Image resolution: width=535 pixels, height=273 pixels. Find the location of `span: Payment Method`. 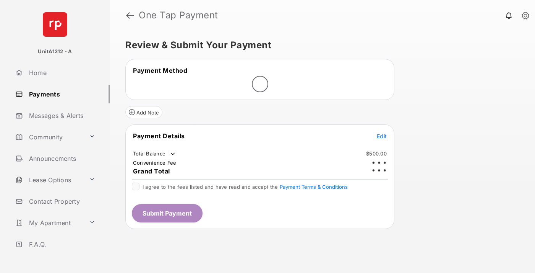

span: Payment Method is located at coordinates (160, 70).